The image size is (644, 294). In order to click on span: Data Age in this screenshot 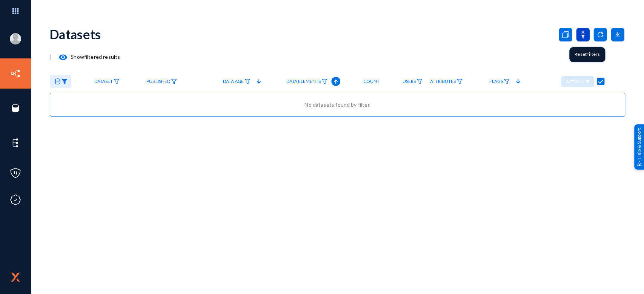, I will do `click(233, 81)`.